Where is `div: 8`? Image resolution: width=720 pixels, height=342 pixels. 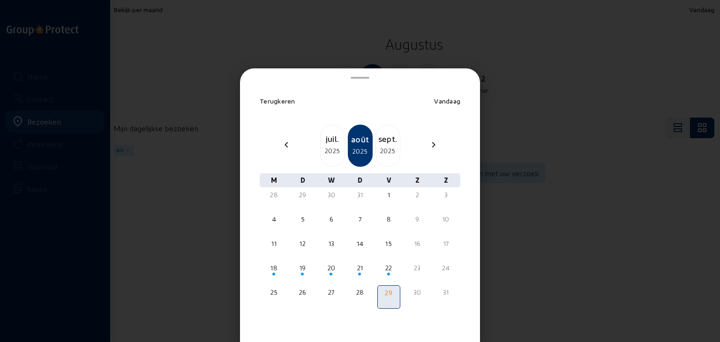
div: 8 is located at coordinates (389, 219).